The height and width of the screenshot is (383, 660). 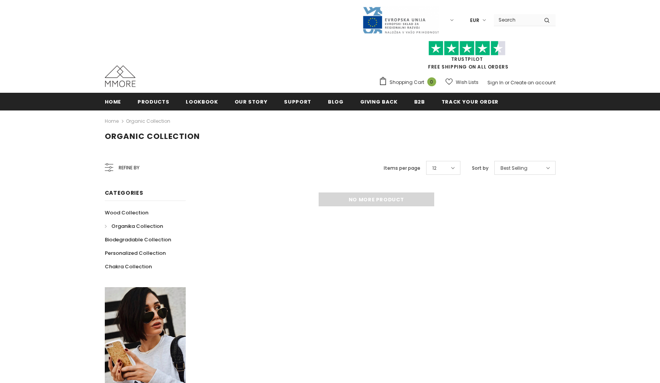 I want to click on a: Trustpilot, so click(x=467, y=59).